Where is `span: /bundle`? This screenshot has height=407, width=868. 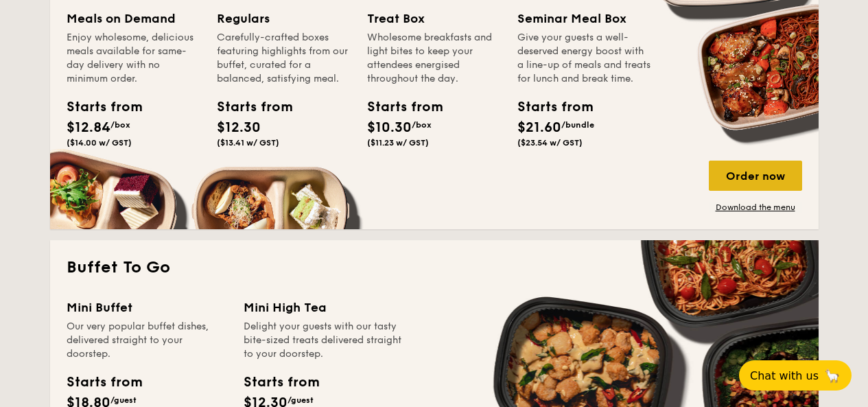 span: /bundle is located at coordinates (578, 125).